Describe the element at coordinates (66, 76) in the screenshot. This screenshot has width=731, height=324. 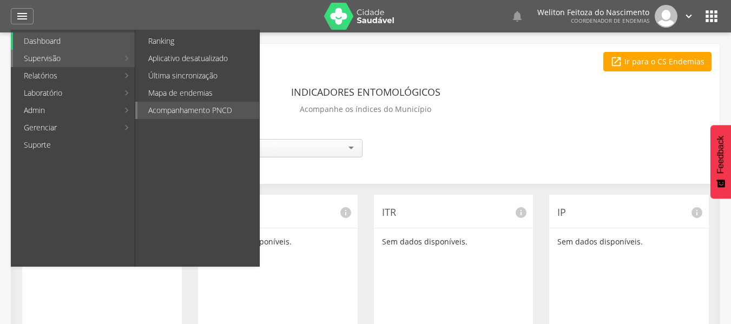
I see `a: Relatórios` at that location.